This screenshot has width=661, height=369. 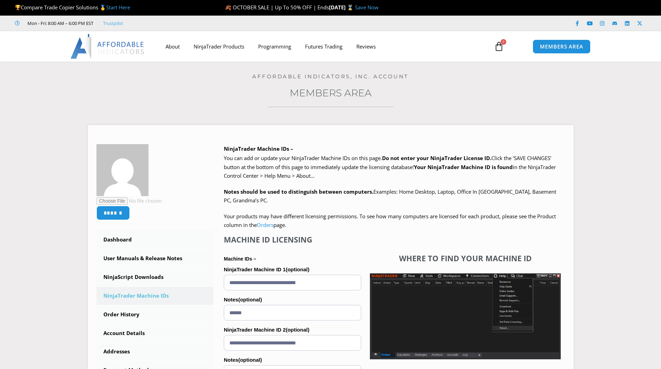 What do you see at coordinates (258, 149) in the screenshot?
I see `b: NinjaTrader Machine IDs –` at bounding box center [258, 149].